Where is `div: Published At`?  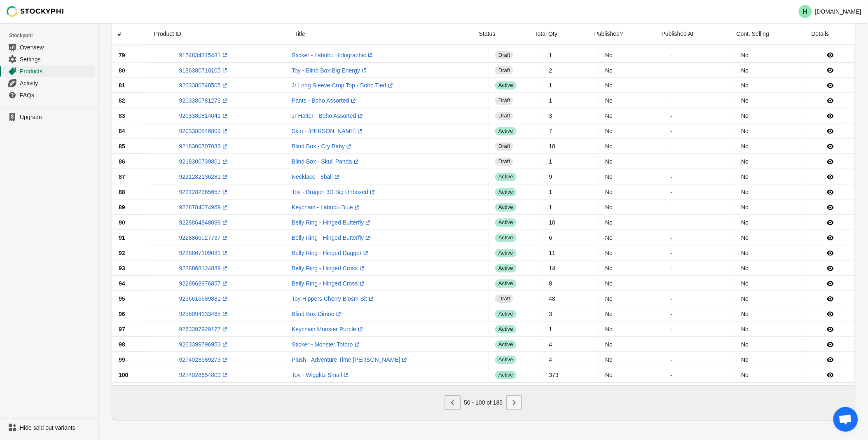 div: Published At is located at coordinates (693, 34).